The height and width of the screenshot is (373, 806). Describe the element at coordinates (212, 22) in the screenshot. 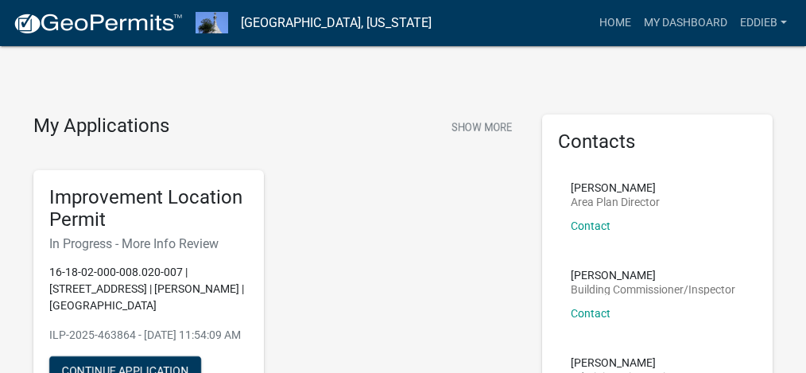

I see `img: Decatur County, Indiana` at that location.